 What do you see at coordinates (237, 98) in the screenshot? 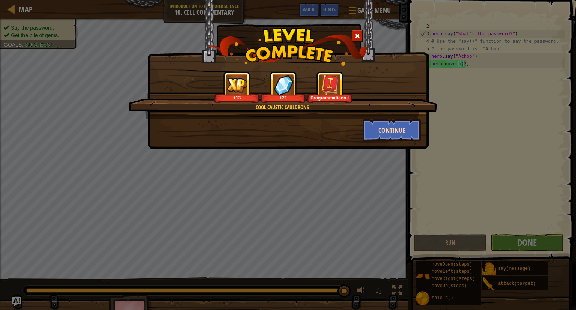
I see `div: +13` at bounding box center [237, 98].